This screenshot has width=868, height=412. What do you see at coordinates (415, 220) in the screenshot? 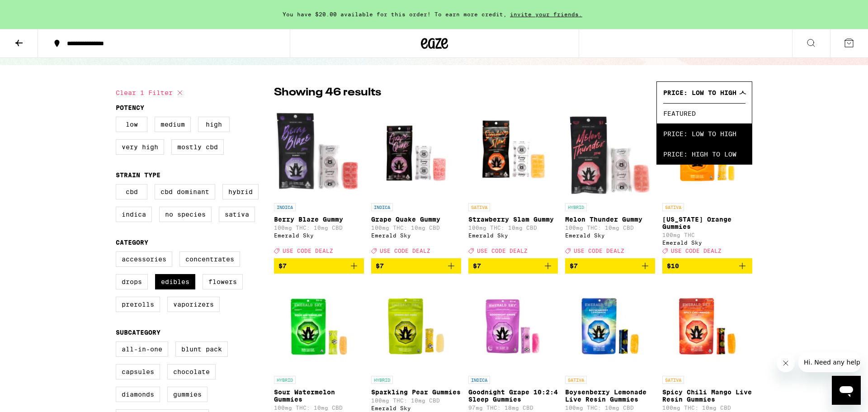
I see `p: Grape Quake Gummy` at bounding box center [415, 220].